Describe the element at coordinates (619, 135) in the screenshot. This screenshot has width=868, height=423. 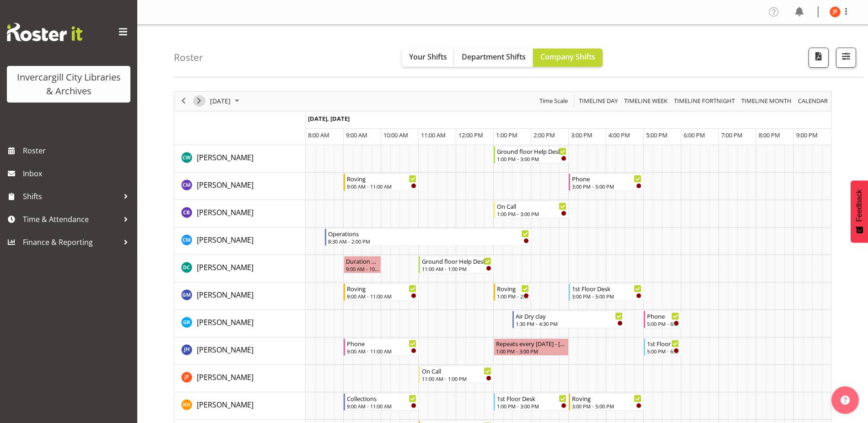
I see `span: 4:00 PM` at that location.